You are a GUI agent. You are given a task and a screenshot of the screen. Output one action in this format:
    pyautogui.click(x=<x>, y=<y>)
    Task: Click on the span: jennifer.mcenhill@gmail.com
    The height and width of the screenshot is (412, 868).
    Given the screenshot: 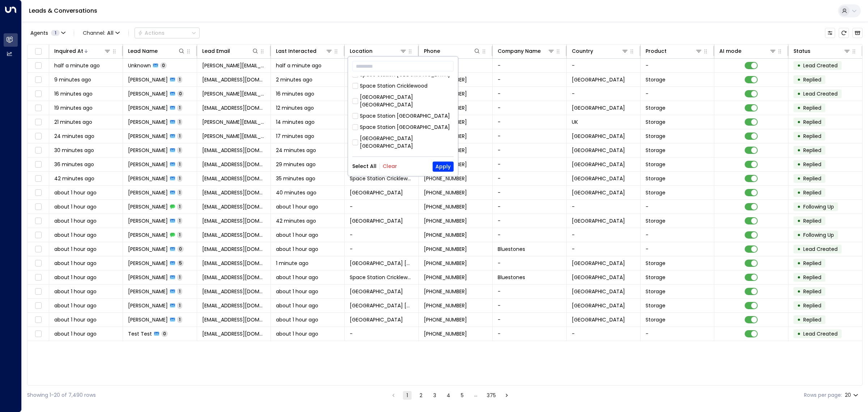 What is the action you would take?
    pyautogui.click(x=233, y=136)
    